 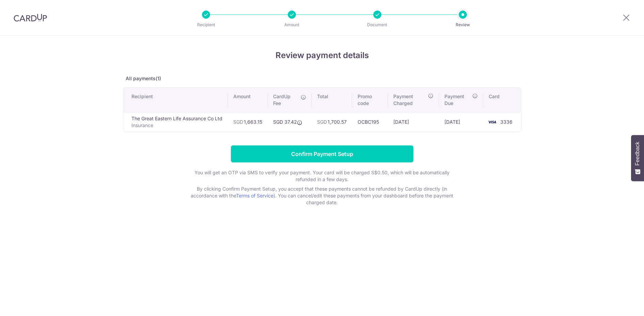 What do you see at coordinates (332, 122) in the screenshot?
I see `td: 1,700.57` at bounding box center [332, 122].